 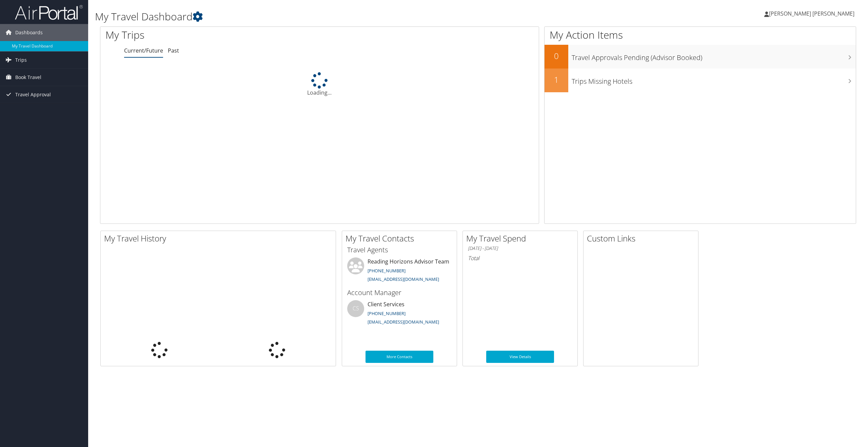 I want to click on img: airportal-logo.png, so click(x=49, y=12).